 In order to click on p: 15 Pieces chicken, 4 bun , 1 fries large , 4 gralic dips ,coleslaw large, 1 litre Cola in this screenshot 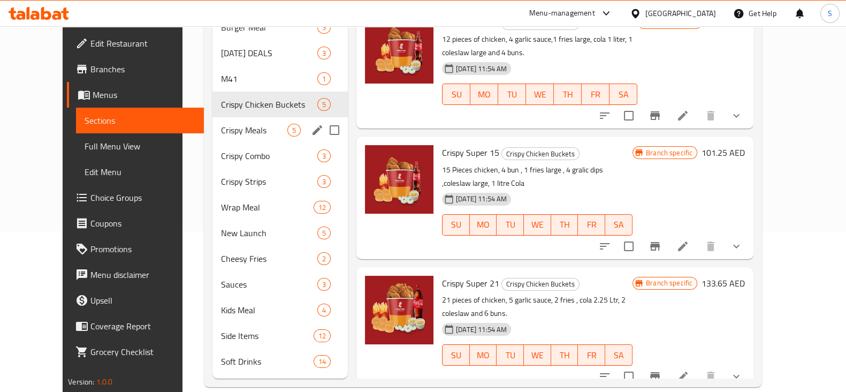, I will do `click(537, 177)`.